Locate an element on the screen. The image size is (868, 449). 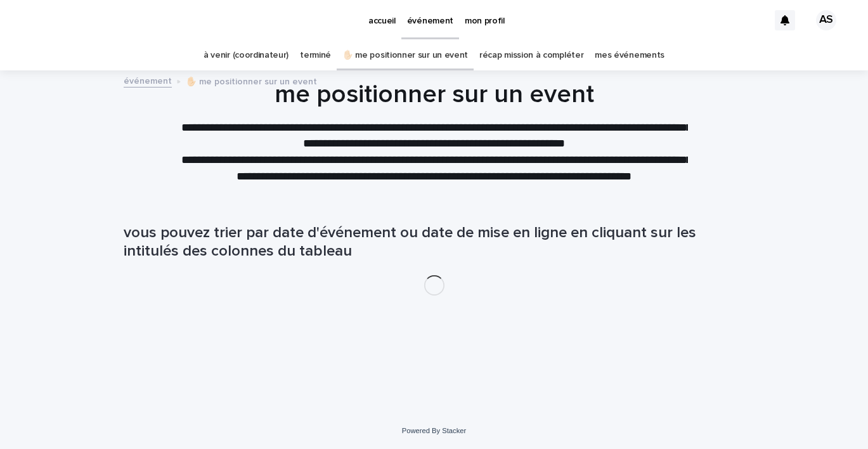
a: mes événements is located at coordinates (630, 55).